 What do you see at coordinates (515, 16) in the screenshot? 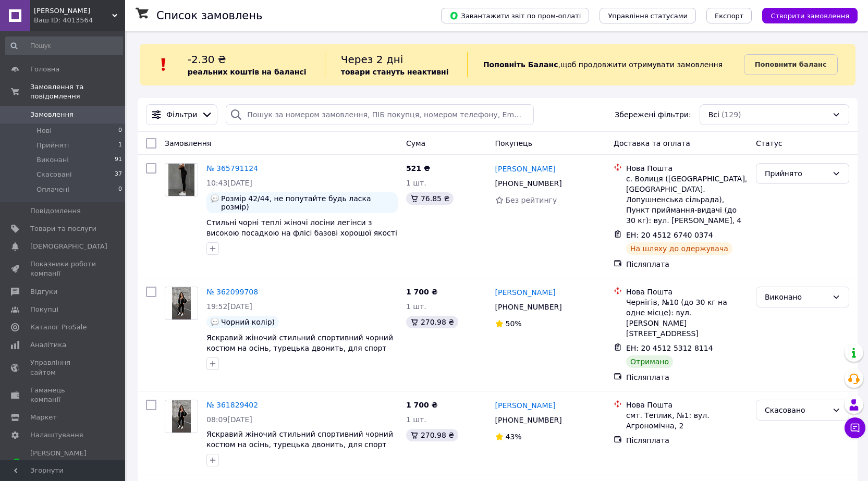
I see `span: Завантажити звіт по пром-оплаті` at bounding box center [515, 16].